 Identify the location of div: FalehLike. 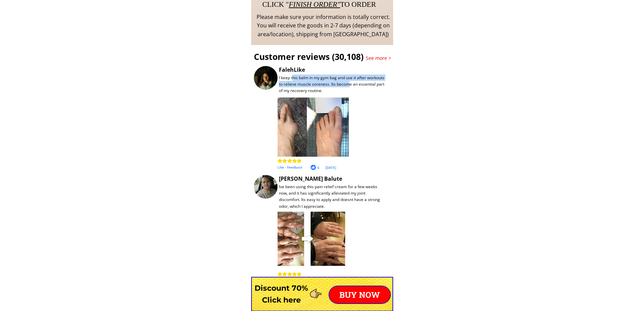
(358, 70).